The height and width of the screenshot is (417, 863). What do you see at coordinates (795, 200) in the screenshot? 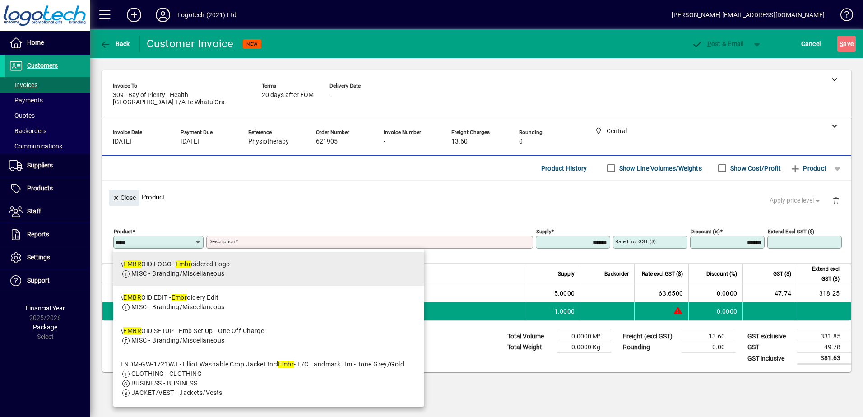
I see `span: Apply price level` at bounding box center [795, 200].